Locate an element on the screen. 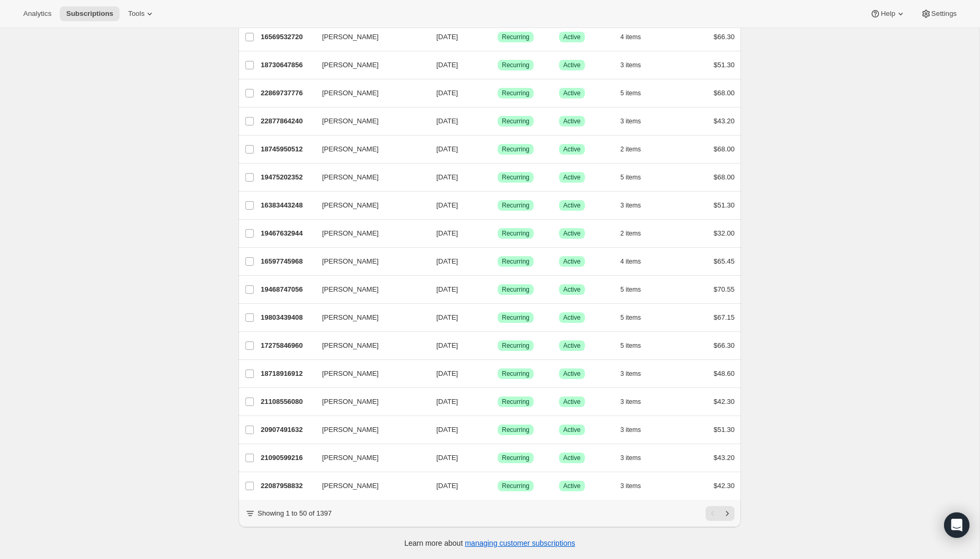  p: 17275846960 is located at coordinates (287, 346).